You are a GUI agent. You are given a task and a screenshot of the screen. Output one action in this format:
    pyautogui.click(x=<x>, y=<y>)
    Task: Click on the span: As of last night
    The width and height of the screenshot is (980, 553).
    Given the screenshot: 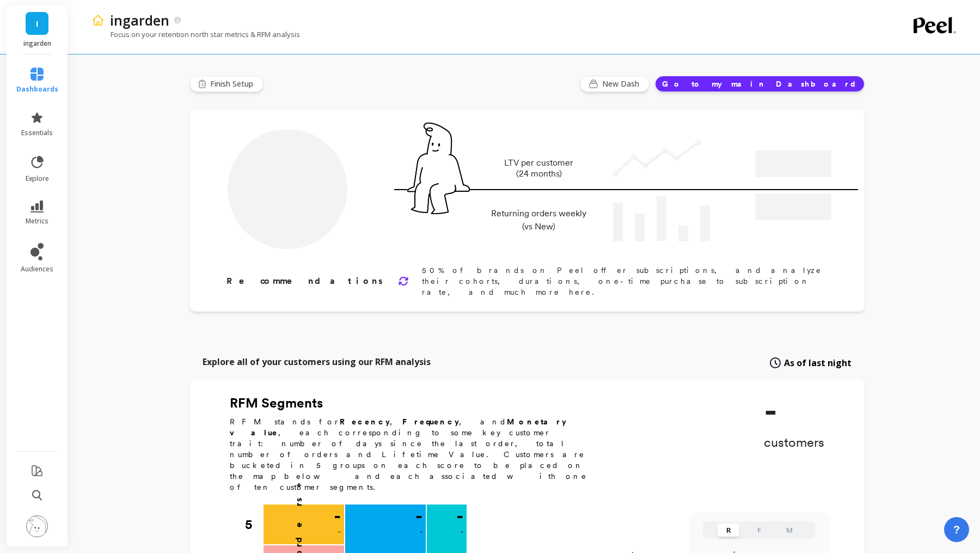 What is the action you would take?
    pyautogui.click(x=818, y=363)
    